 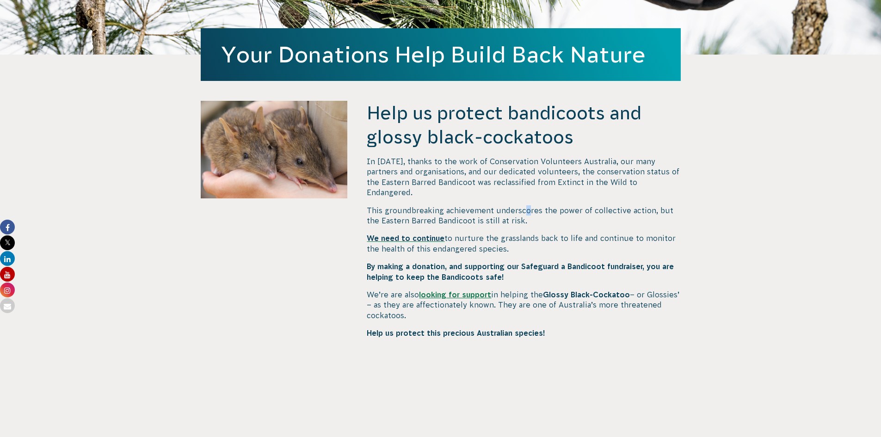 What do you see at coordinates (406, 238) in the screenshot?
I see `span: We need to continue` at bounding box center [406, 238].